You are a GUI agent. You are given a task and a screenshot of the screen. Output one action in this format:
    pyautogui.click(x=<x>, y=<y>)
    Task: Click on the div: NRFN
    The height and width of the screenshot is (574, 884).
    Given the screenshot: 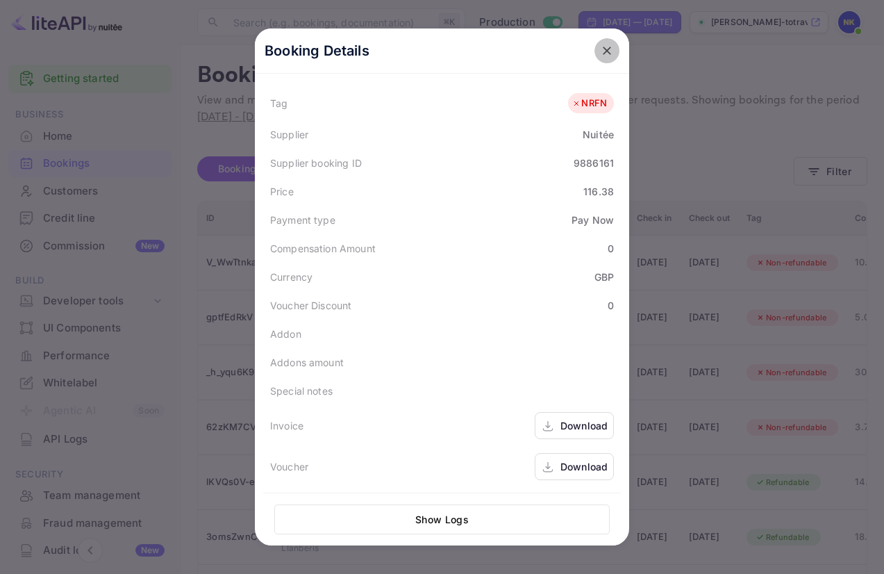 What is the action you would take?
    pyautogui.click(x=589, y=103)
    